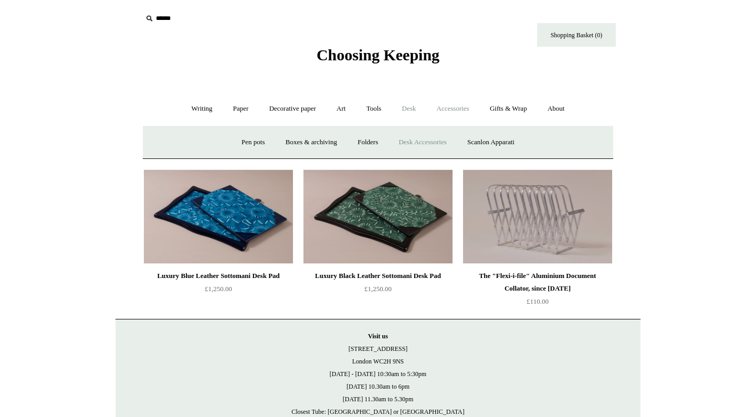 This screenshot has width=756, height=417. Describe the element at coordinates (378, 276) in the screenshot. I see `div: Luxury Black Leather Sottomani Desk Pad` at that location.